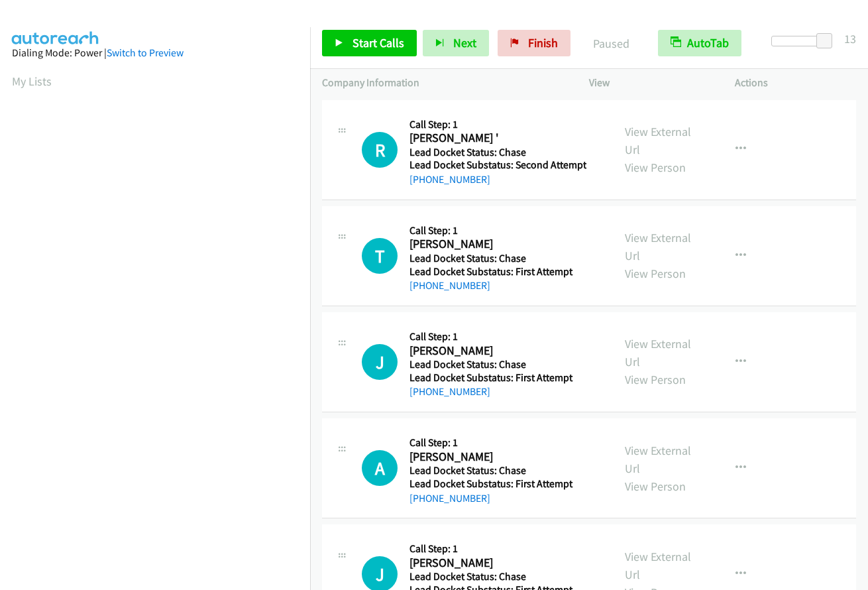 This screenshot has width=868, height=590. I want to click on h1: T, so click(379, 256).